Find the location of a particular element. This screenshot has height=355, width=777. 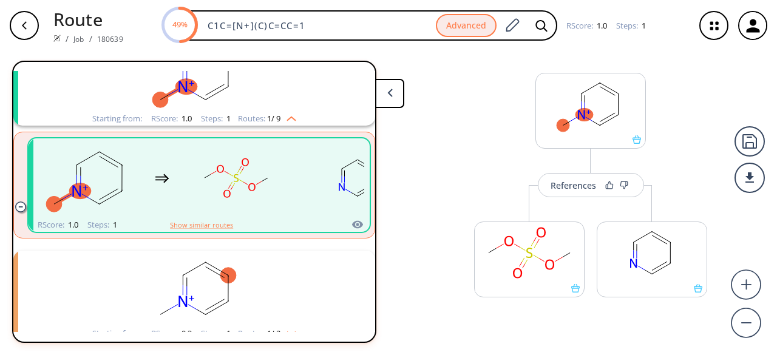

text: 49% is located at coordinates (179, 24).